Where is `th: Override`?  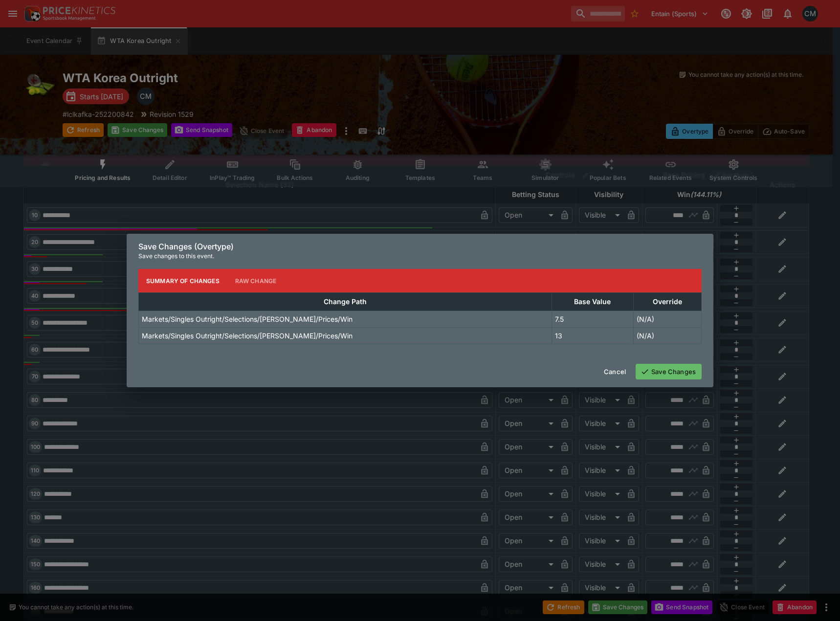
th: Override is located at coordinates (668, 302).